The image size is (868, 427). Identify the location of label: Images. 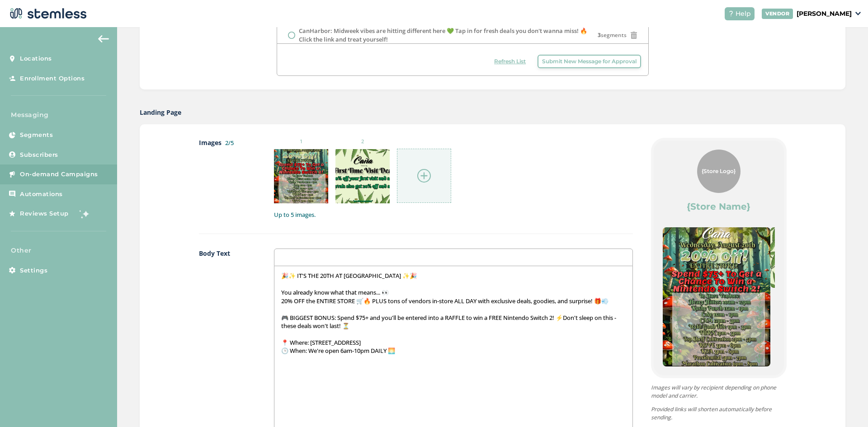
(227, 178).